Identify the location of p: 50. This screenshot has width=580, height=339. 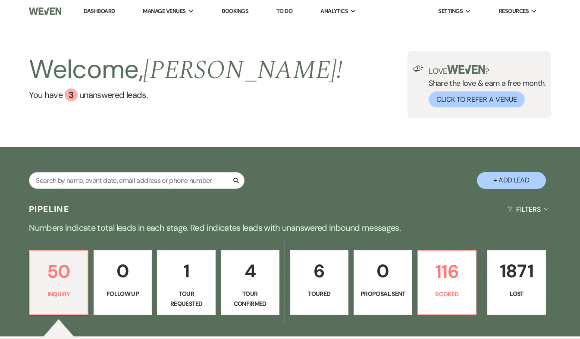
(59, 271).